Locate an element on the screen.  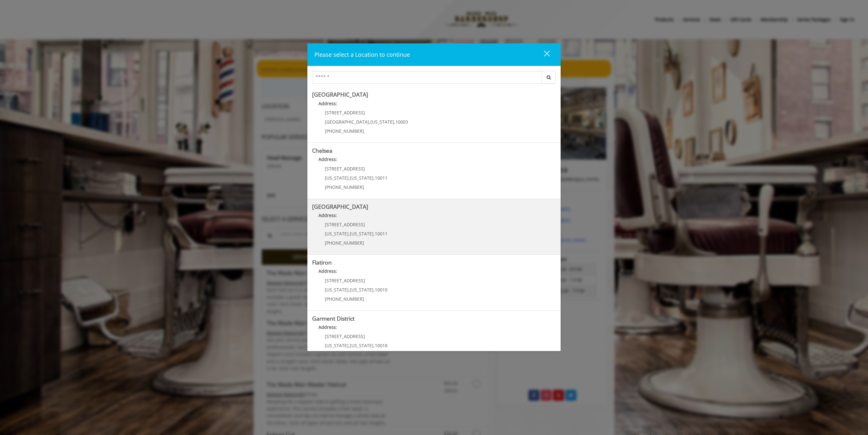
b: Garment District is located at coordinates (334, 319).